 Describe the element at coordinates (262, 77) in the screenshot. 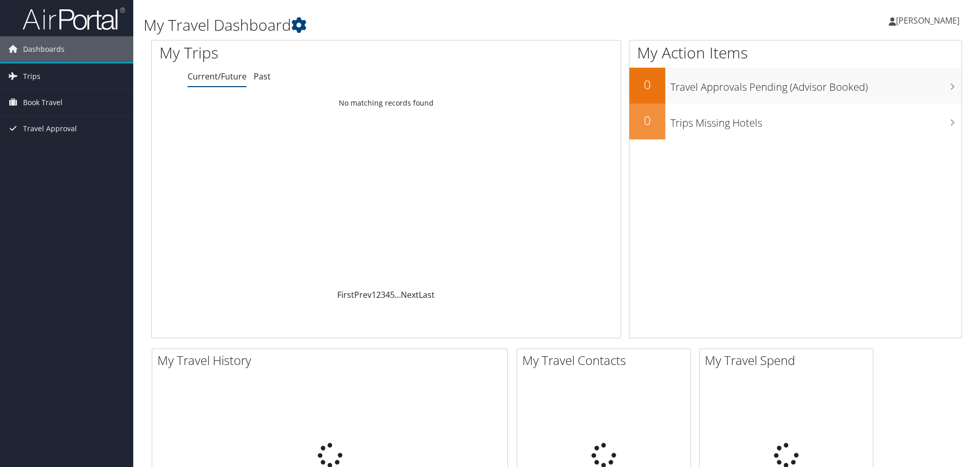

I see `a: Past` at that location.